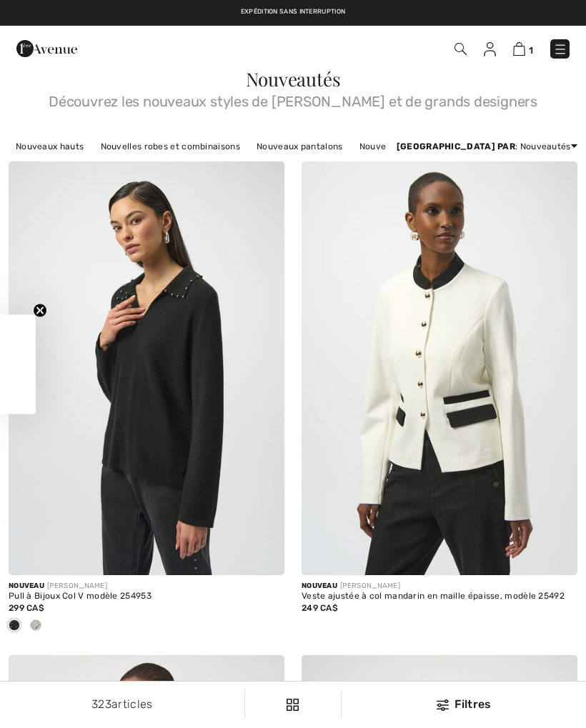 This screenshot has width=586, height=728. I want to click on img: Recherche, so click(460, 48).